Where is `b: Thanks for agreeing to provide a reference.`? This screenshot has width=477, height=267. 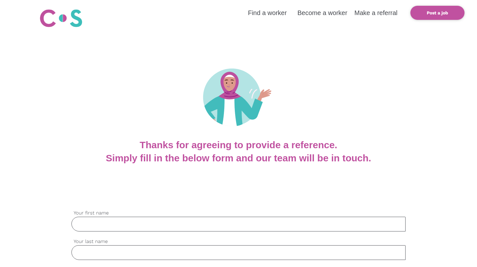 b: Thanks for agreeing to provide a reference. is located at coordinates (238, 145).